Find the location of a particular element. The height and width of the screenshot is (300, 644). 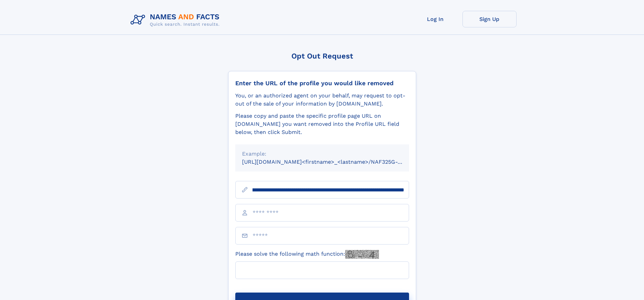

a: Sign Up is located at coordinates (489, 19).